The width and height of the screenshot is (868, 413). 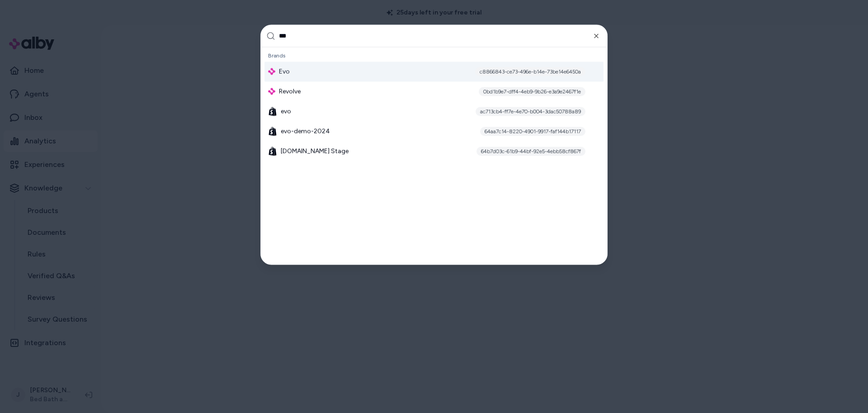 I want to click on span: Evo, so click(x=284, y=72).